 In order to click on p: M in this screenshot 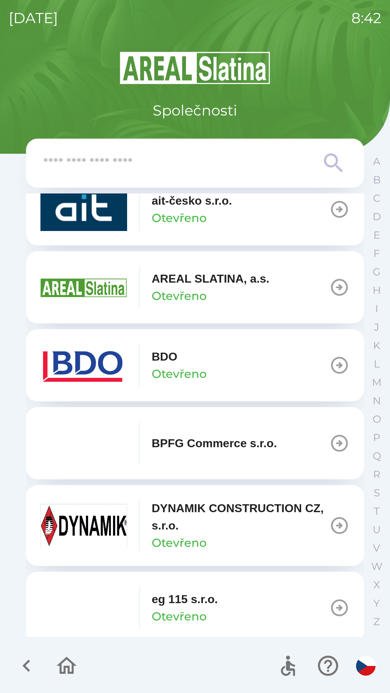, I will do `click(377, 382)`.